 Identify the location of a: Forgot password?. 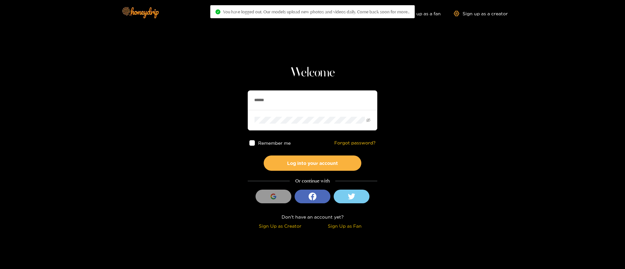
(355, 143).